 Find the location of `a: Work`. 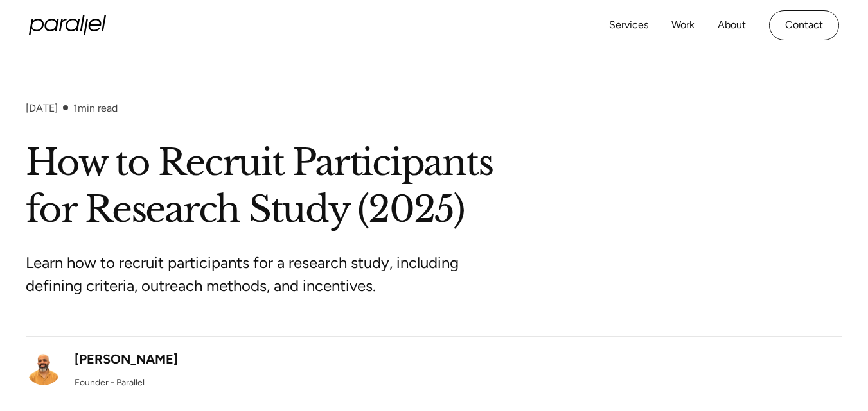

a: Work is located at coordinates (683, 25).